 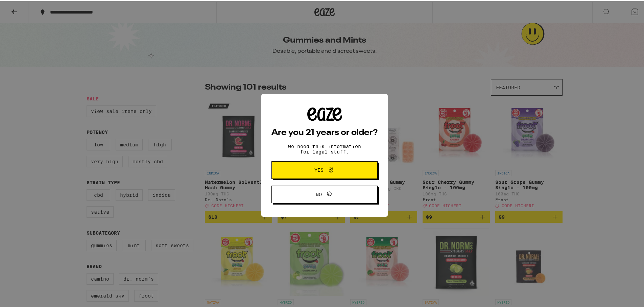 I want to click on span: Hi. Need any help?, so click(x=26, y=7).